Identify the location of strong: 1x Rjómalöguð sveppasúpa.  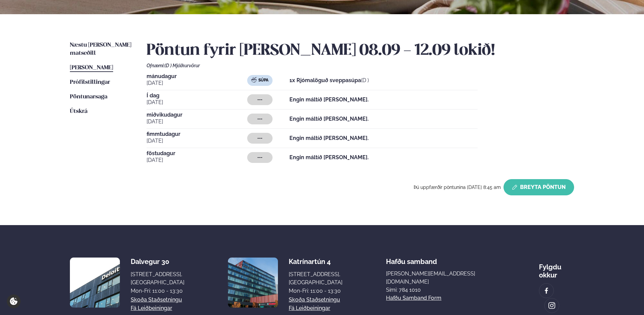
(325, 80).